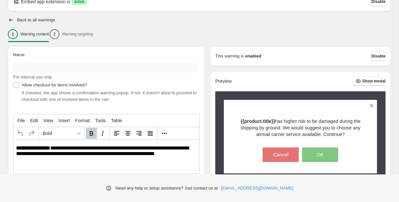 This screenshot has height=202, width=399. Describe the element at coordinates (378, 56) in the screenshot. I see `span: Disable` at that location.